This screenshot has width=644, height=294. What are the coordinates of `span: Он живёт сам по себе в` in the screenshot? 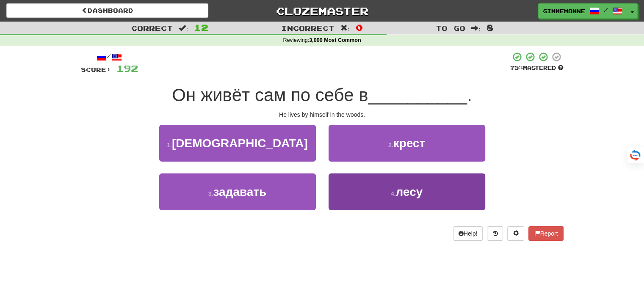 It's located at (270, 95).